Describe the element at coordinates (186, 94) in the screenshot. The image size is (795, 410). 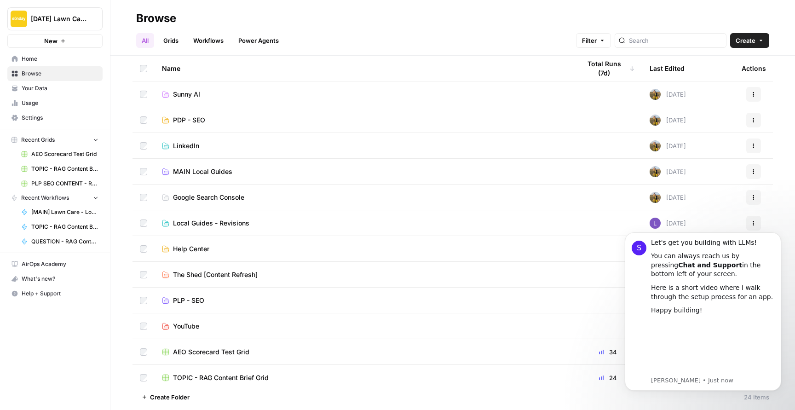
I see `span: Sunny AI` at that location.